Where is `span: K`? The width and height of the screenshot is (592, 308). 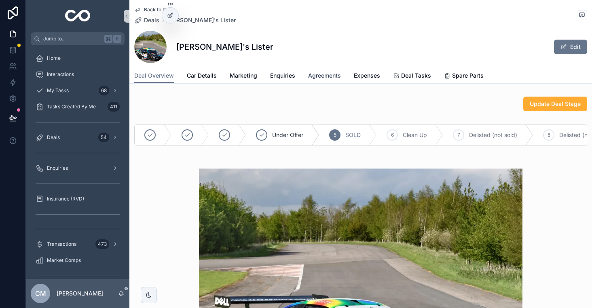
span: K is located at coordinates (117, 39).